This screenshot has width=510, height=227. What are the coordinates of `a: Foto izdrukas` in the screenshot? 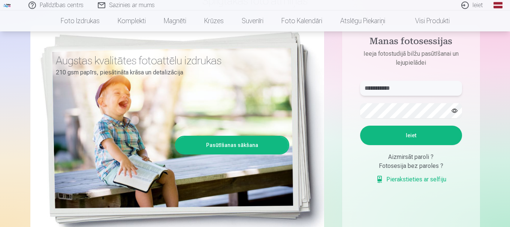 It's located at (80, 21).